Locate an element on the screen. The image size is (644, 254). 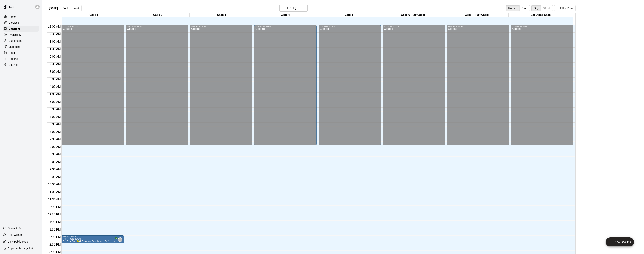
div: Cage 1 is located at coordinates (94, 15).